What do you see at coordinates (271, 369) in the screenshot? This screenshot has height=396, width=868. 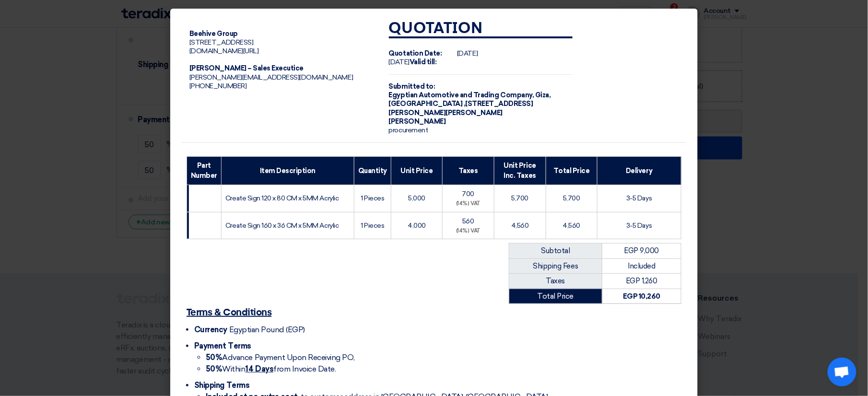 I see `span: Within from Invoice Date.` at bounding box center [271, 369].